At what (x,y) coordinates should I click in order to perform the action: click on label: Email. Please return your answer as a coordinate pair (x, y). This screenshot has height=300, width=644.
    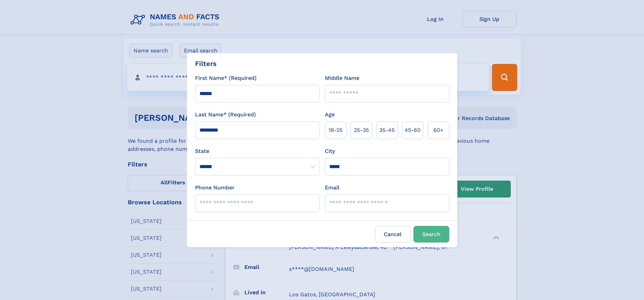
    Looking at the image, I should click on (332, 188).